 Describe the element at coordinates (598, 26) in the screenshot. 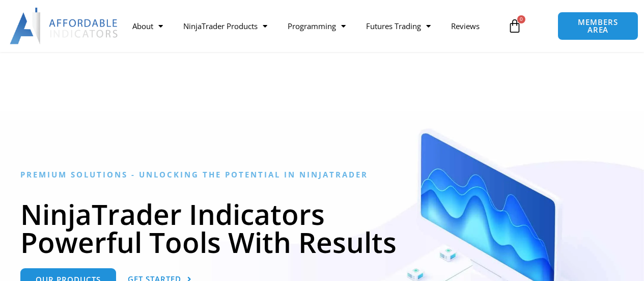

I see `a: MEMBERS AREA` at that location.